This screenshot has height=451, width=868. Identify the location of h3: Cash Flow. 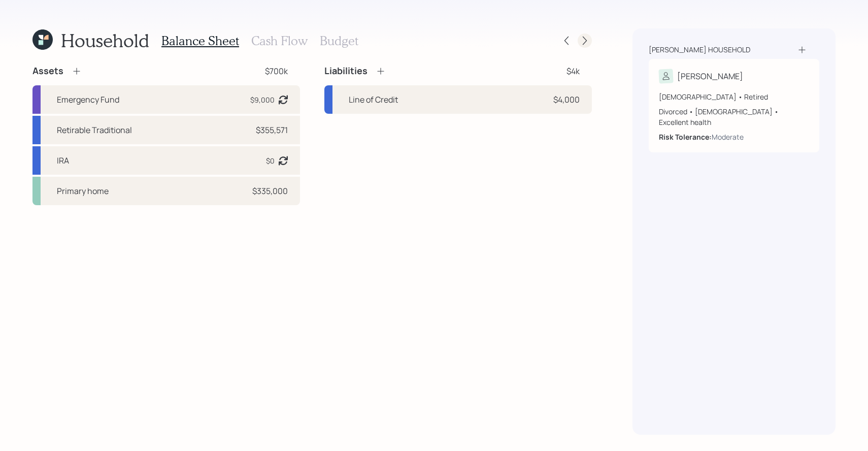
(279, 40).